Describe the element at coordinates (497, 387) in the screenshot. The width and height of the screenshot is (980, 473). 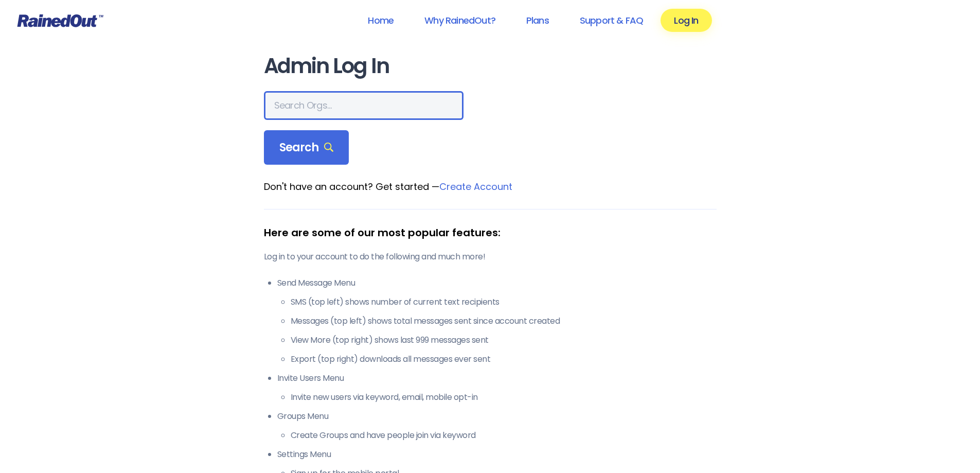
I see `li: Invite Users Menu` at that location.